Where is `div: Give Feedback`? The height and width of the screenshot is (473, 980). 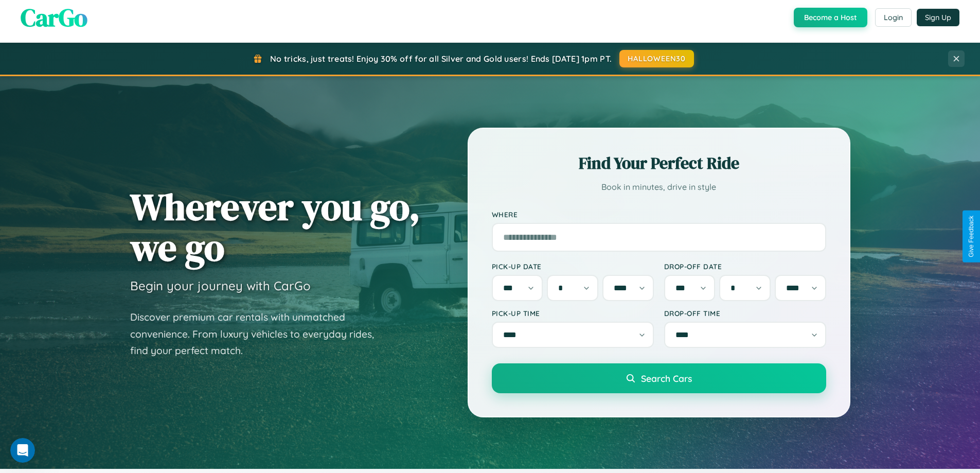 div: Give Feedback is located at coordinates (971, 236).